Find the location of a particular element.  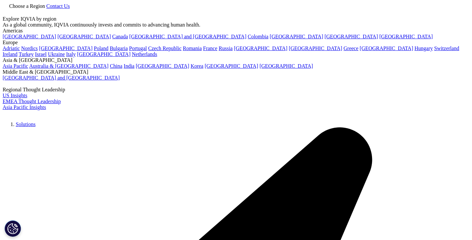

a: Bulgaria is located at coordinates (119, 48).